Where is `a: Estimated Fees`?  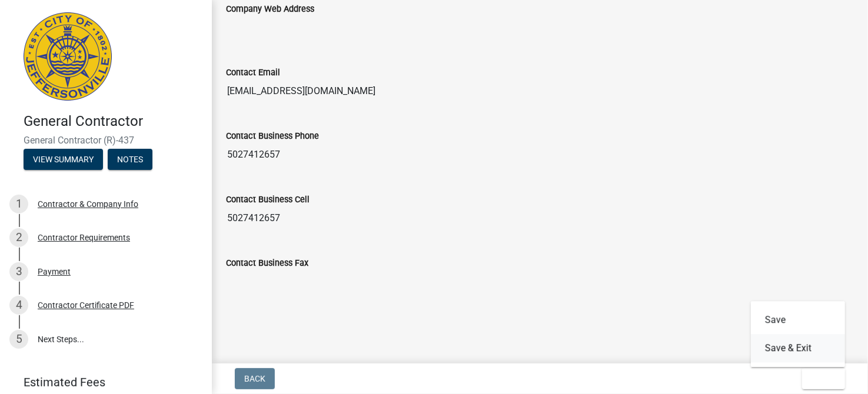 a: Estimated Fees is located at coordinates (101, 383).